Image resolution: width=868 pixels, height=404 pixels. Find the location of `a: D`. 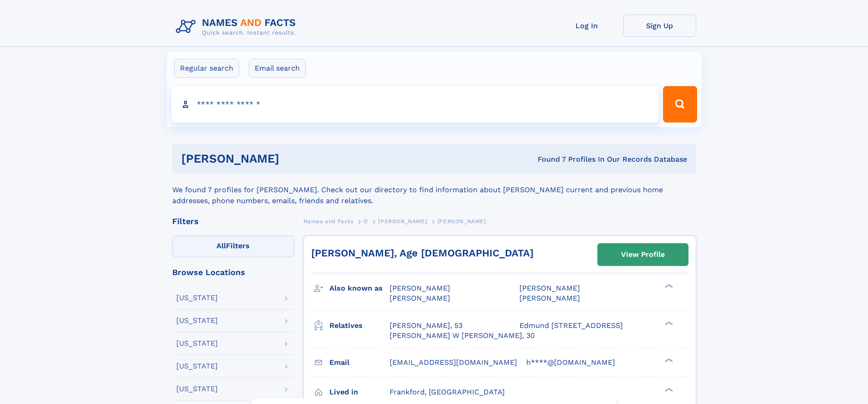

a: D is located at coordinates (366, 221).